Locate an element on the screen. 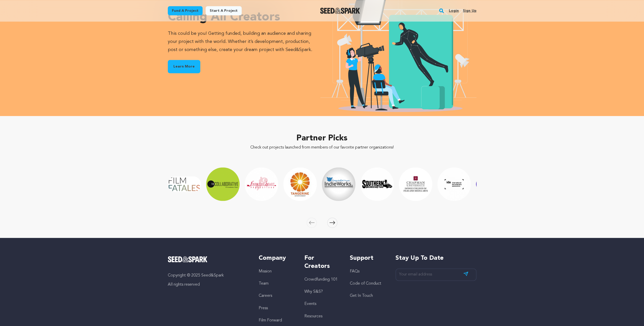 The image size is (644, 326). a: Tangerine Entertainment is located at coordinates (300, 184).